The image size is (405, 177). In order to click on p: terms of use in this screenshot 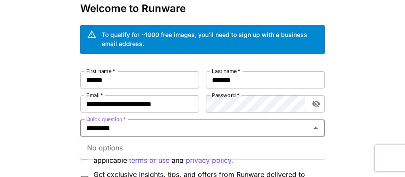, I will do `click(149, 160)`.